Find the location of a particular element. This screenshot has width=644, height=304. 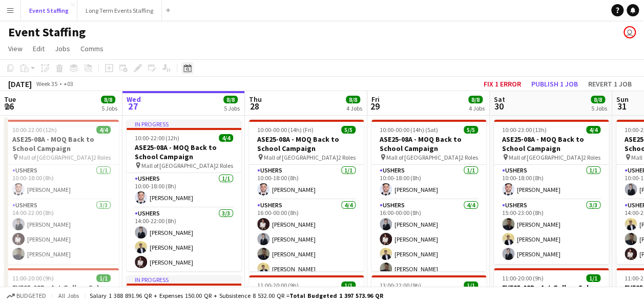

a: Jobs is located at coordinates (63, 49).